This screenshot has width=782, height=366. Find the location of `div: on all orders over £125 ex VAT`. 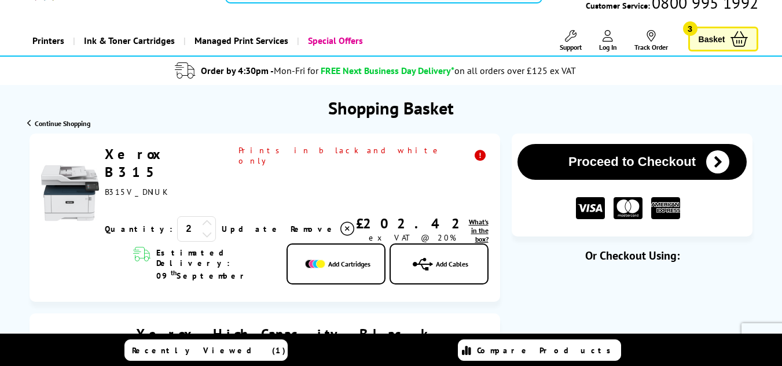

div: on all orders over £125 ex VAT is located at coordinates (515, 71).